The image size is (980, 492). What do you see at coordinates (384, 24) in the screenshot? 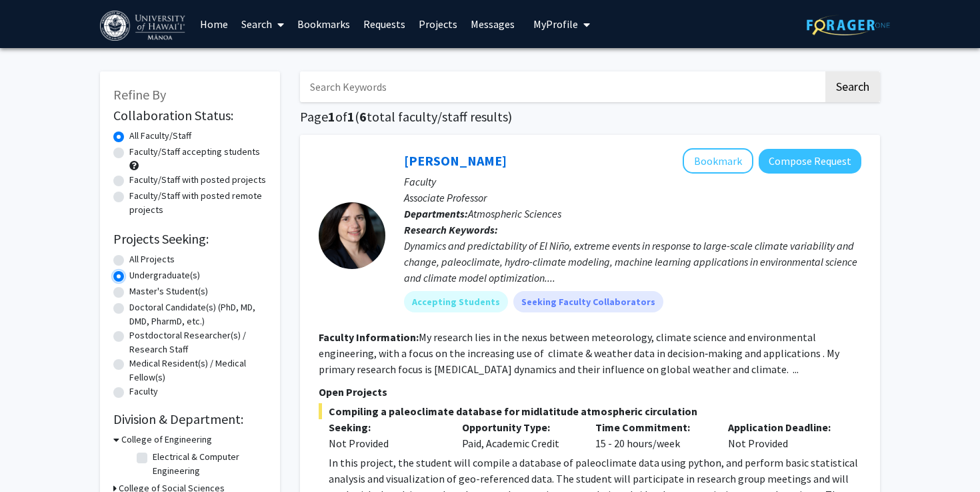
I see `a: Requests` at bounding box center [384, 24].